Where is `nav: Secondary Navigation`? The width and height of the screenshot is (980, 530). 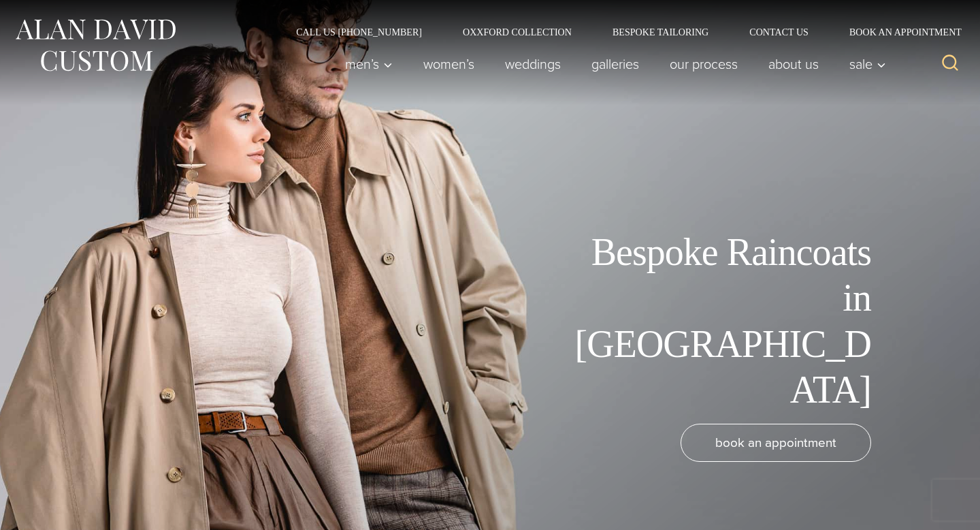 nav: Secondary Navigation is located at coordinates (621, 32).